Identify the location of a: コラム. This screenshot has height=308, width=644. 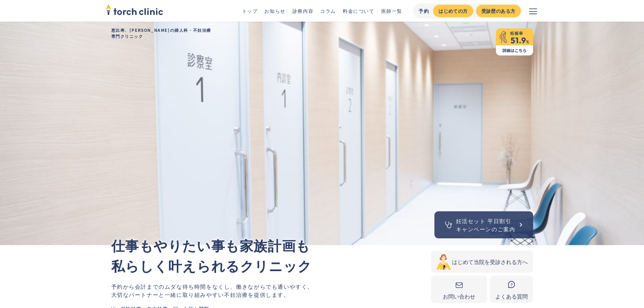
(328, 11).